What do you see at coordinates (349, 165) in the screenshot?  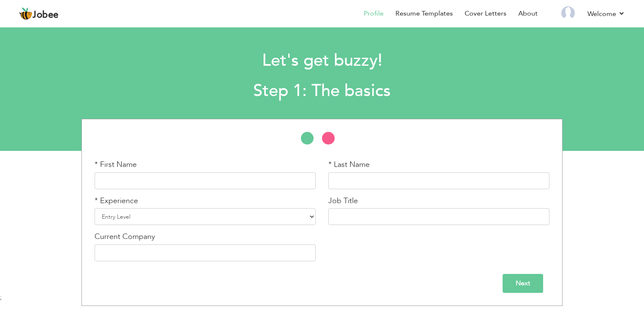 I see `label: * Last Name` at bounding box center [349, 165].